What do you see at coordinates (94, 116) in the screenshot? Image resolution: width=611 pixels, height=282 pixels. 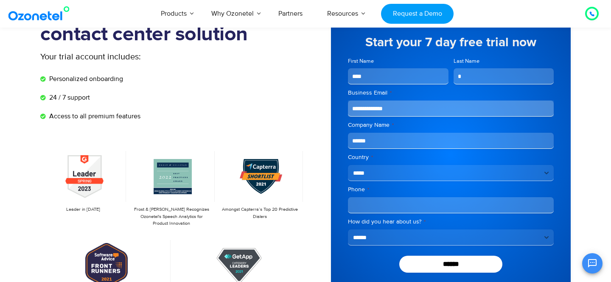 I see `span: Access to all premium features` at bounding box center [94, 116].